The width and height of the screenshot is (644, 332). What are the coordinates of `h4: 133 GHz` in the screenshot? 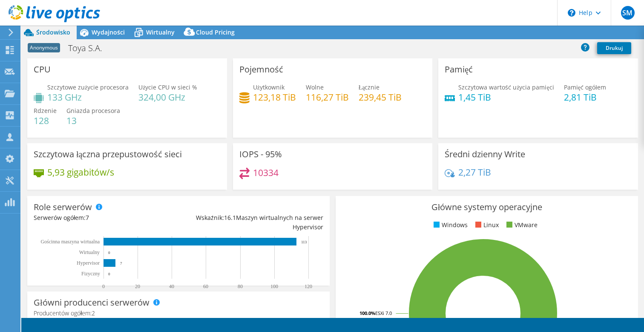 It's located at (88, 97).